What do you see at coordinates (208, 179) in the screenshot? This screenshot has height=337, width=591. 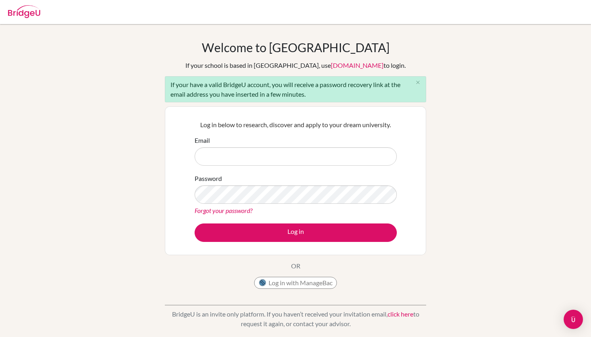 I see `label: Password` at bounding box center [208, 179].